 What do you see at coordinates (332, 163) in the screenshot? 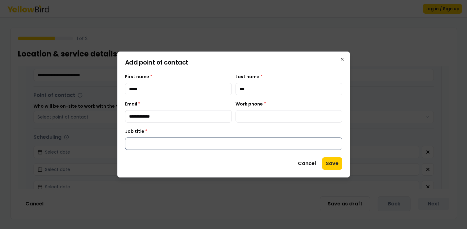
I see `button: Save` at bounding box center [332, 163].